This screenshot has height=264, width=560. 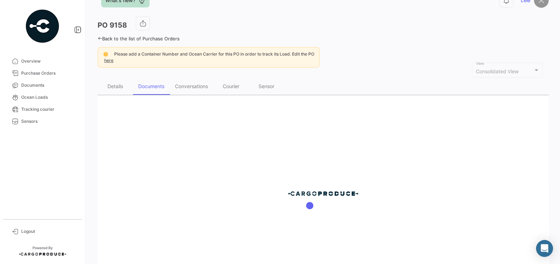 I want to click on a: Purchase Orders, so click(x=42, y=73).